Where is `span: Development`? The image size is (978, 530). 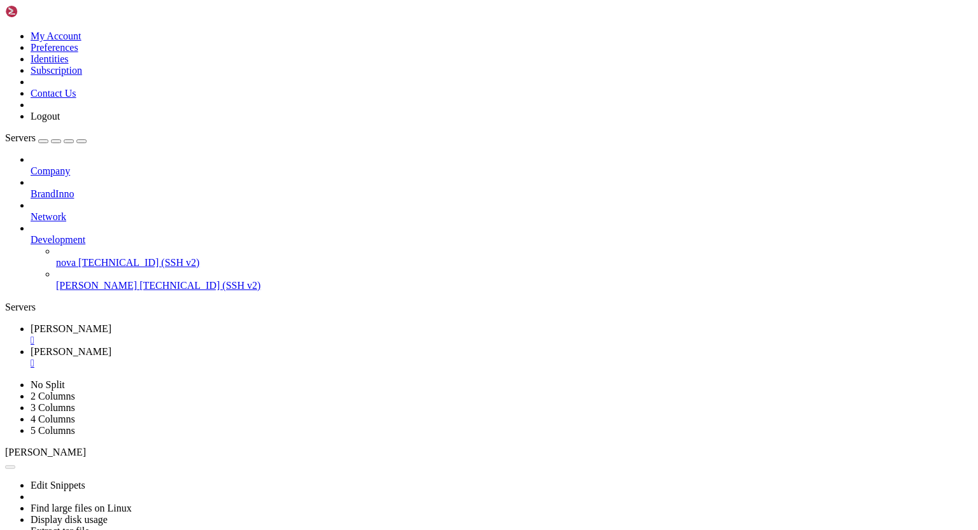
span: Development is located at coordinates (58, 239).